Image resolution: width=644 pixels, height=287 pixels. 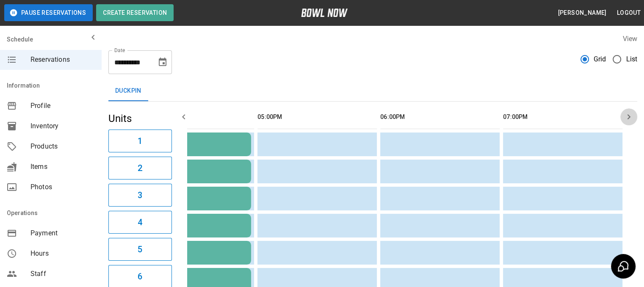 I want to click on button: 2, so click(x=140, y=168).